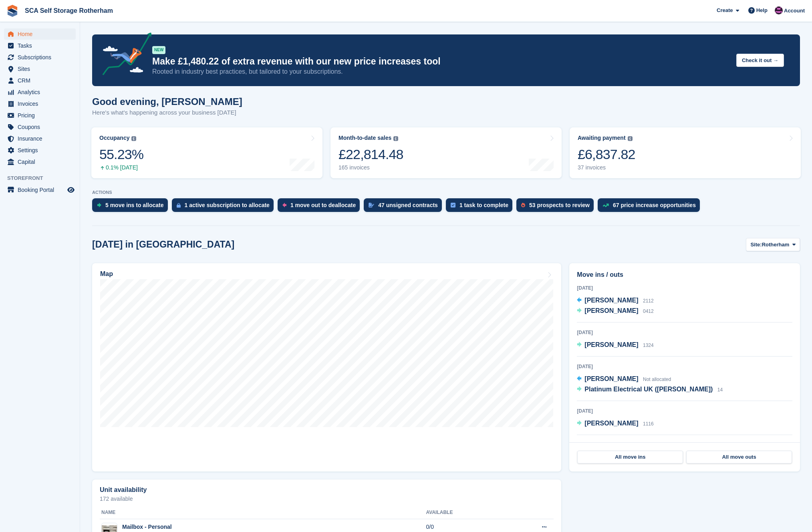  I want to click on span: Subscriptions, so click(42, 57).